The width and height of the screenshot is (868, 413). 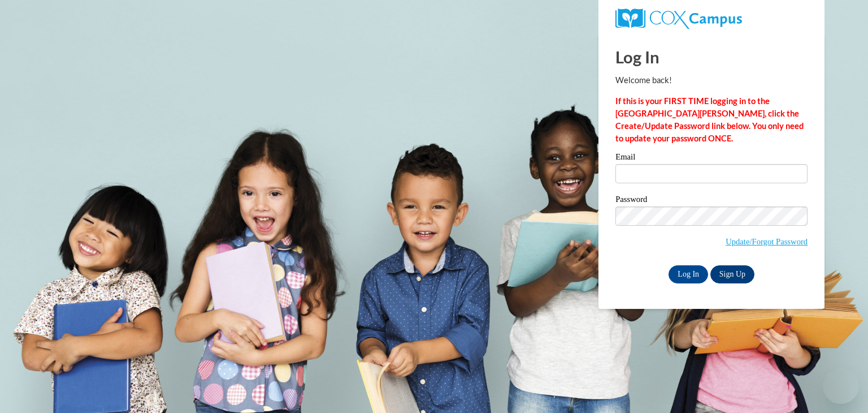 What do you see at coordinates (712, 19) in the screenshot?
I see `a: COX Campus` at bounding box center [712, 19].